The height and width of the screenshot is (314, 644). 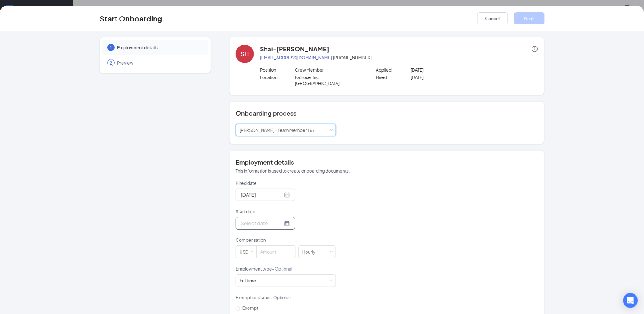 What do you see at coordinates (286, 268) in the screenshot?
I see `p: Employment type` at bounding box center [286, 268].